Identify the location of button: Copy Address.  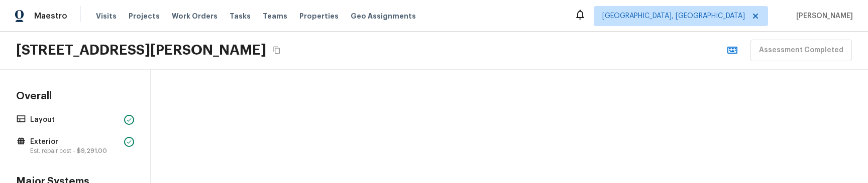
(277, 51).